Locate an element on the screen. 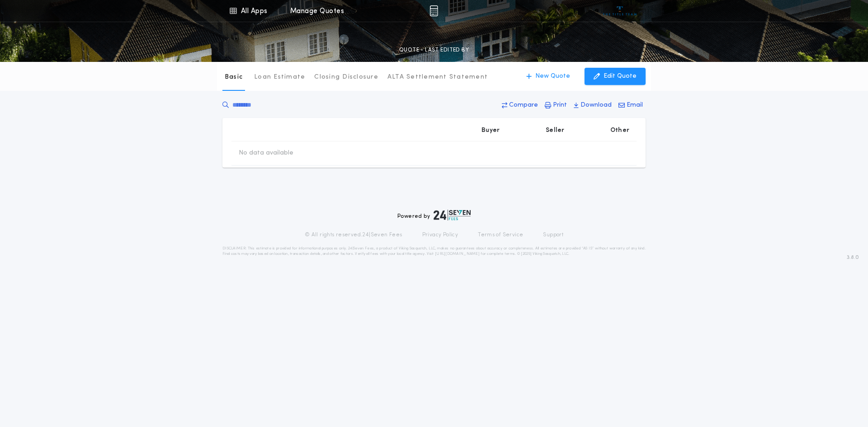 Image resolution: width=868 pixels, height=427 pixels. p: QUOTE - LAST EDITED BY is located at coordinates (434, 50).